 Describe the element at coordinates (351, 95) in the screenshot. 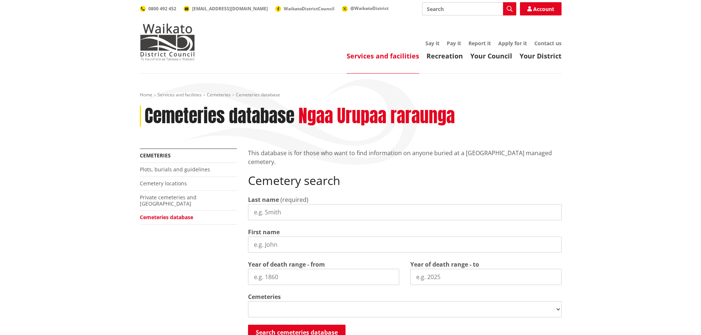

I see `nav: breadcrumb` at that location.